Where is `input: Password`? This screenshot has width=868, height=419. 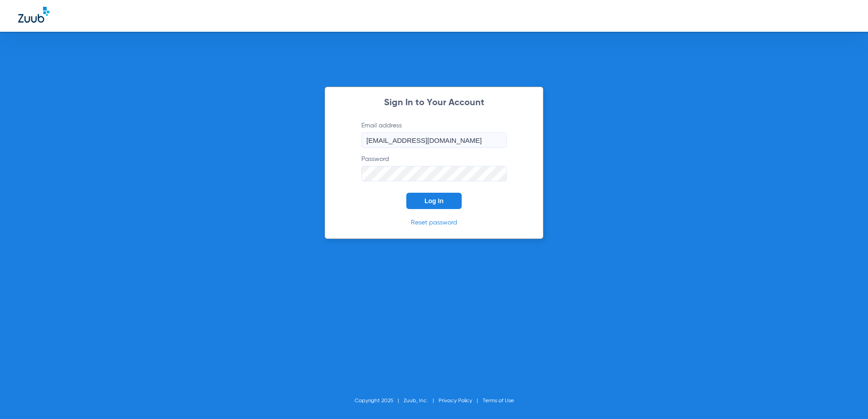 input: Password is located at coordinates (434, 173).